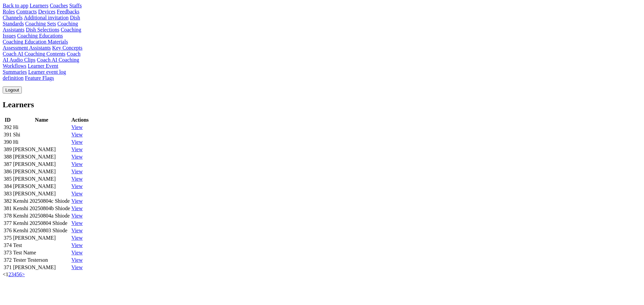  I want to click on a: Next, so click(23, 274).